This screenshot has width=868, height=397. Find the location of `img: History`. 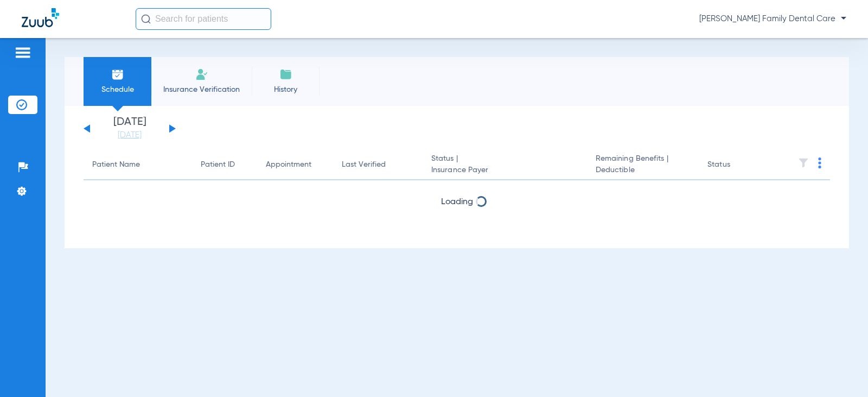

img: History is located at coordinates (286, 74).